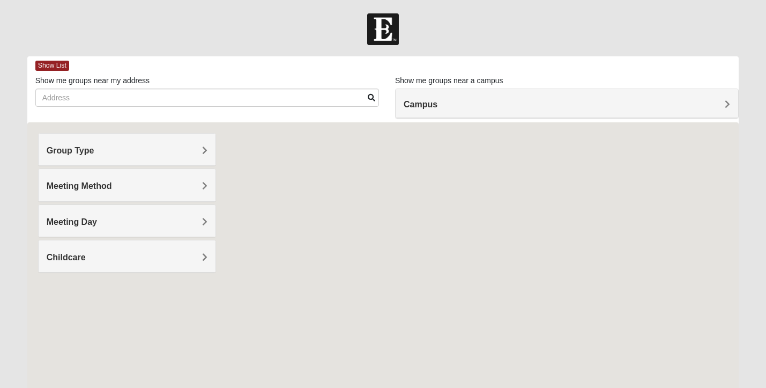 The image size is (766, 388). I want to click on input: Address, so click(207, 98).